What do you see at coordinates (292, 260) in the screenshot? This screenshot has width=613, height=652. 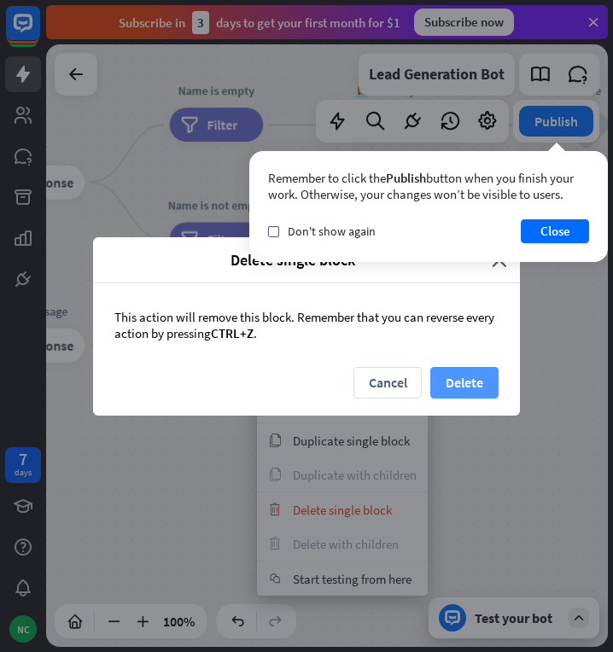 I see `span: Delete single block` at bounding box center [292, 260].